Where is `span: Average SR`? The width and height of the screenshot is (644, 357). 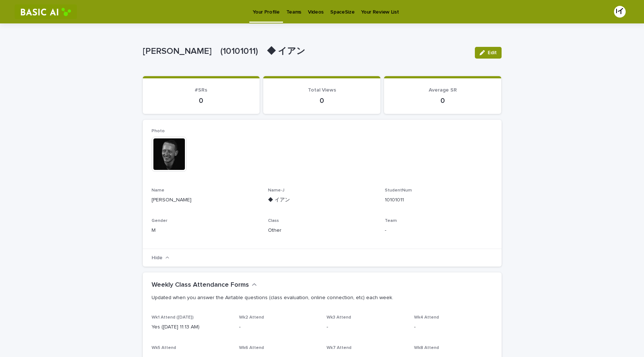 span: Average SR is located at coordinates (443, 90).